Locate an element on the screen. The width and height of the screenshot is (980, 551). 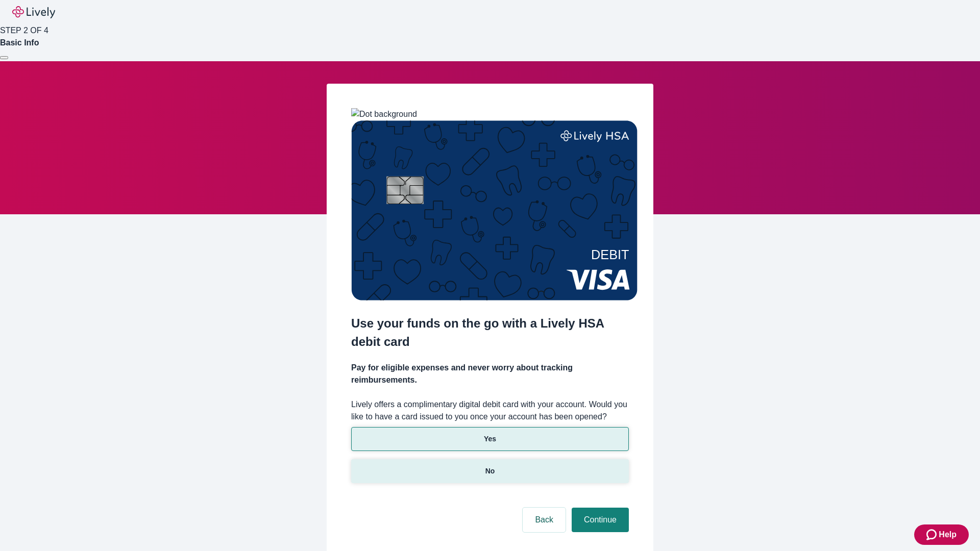
label: Lively offers a complimentary digital debit card with your account. Would you like to have a card... is located at coordinates (490, 411).